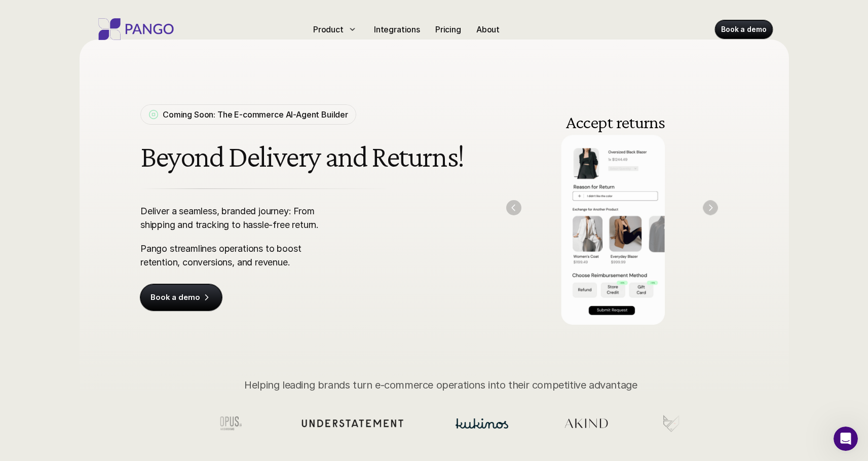 The image size is (868, 461). I want to click on p: Pango streamlines operations to boost retention, conversions, and revenue., so click(238, 255).